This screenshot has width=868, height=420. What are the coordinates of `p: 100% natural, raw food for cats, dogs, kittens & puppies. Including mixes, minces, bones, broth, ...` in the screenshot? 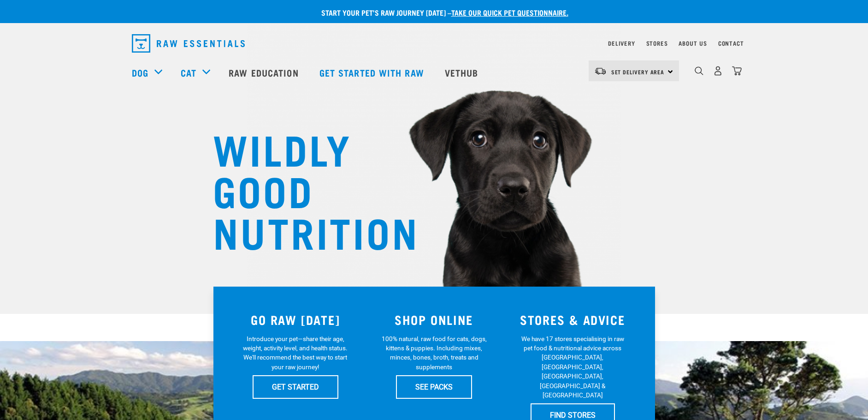 It's located at (434, 353).